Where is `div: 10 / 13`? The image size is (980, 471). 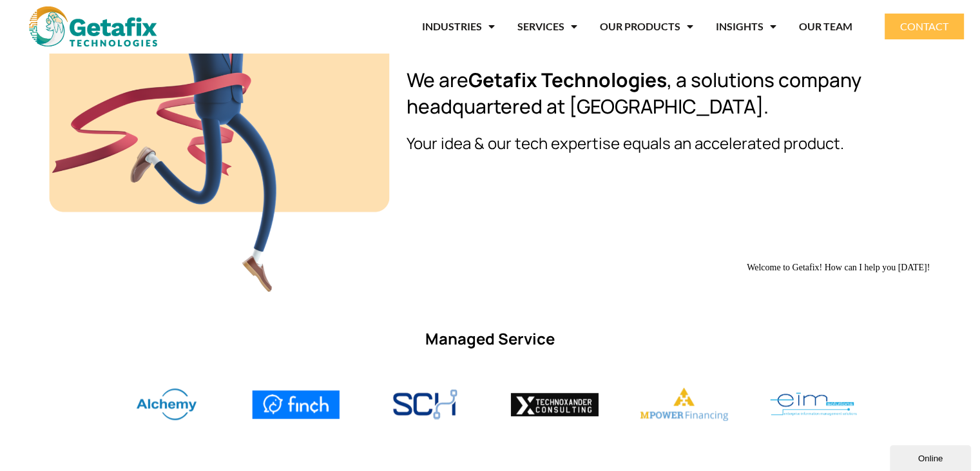 div: 10 / 13 is located at coordinates (684, 407).